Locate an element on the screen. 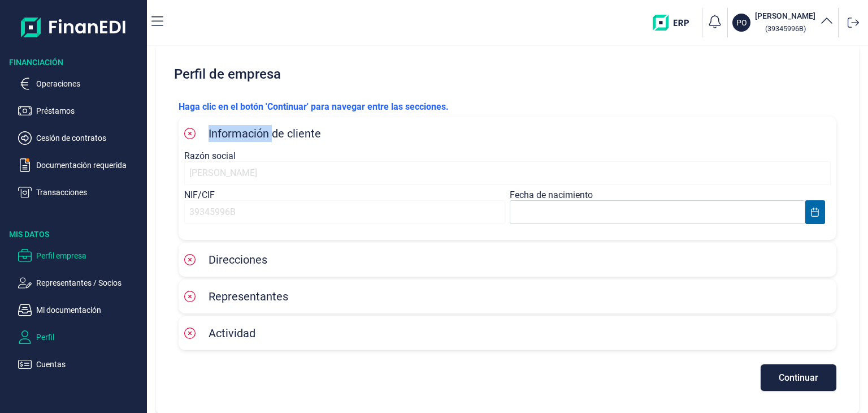 The image size is (868, 413). button: Continuar is located at coordinates (799, 377).